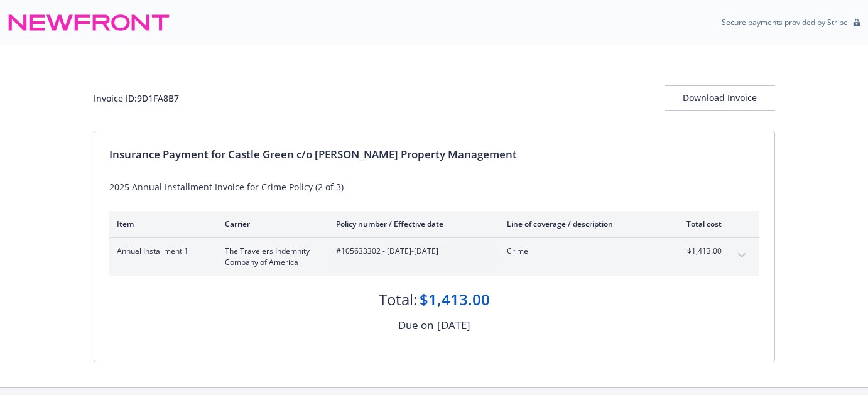 The image size is (868, 395). I want to click on div: Download Invoice, so click(720, 98).